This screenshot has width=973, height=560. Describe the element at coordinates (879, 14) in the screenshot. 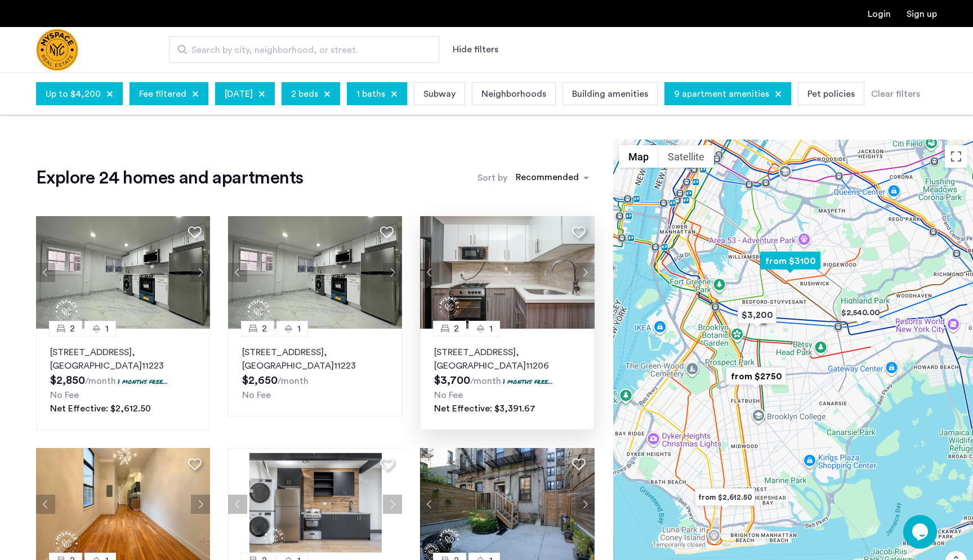

I see `a: Login` at that location.